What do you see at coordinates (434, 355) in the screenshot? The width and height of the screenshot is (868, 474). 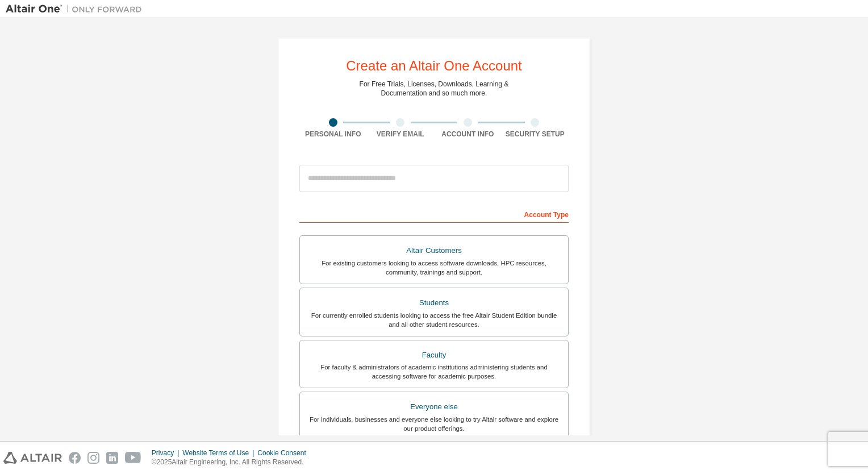 I see `div: Faculty` at bounding box center [434, 355].